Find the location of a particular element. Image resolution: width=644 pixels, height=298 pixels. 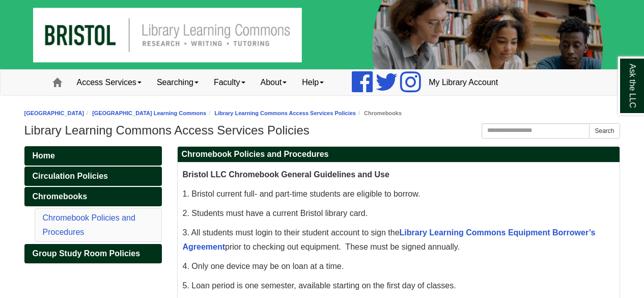

nav: breadcrumb is located at coordinates (322, 113).